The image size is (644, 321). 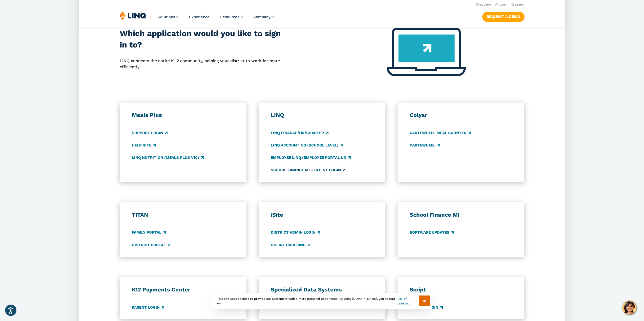 What do you see at coordinates (503, 16) in the screenshot?
I see `nav: Button Navigation` at bounding box center [503, 16].